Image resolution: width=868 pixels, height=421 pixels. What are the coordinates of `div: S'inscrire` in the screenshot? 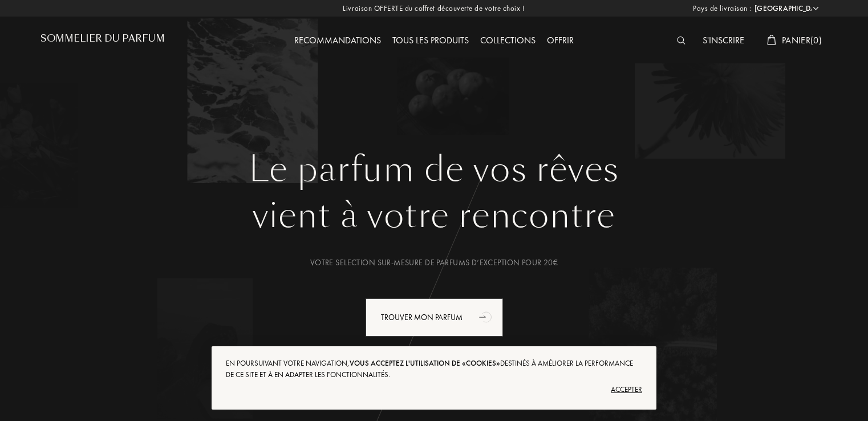 It's located at (723, 41).